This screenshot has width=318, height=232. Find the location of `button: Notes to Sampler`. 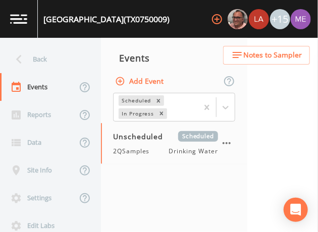

button: Notes to Sampler is located at coordinates (267, 55).